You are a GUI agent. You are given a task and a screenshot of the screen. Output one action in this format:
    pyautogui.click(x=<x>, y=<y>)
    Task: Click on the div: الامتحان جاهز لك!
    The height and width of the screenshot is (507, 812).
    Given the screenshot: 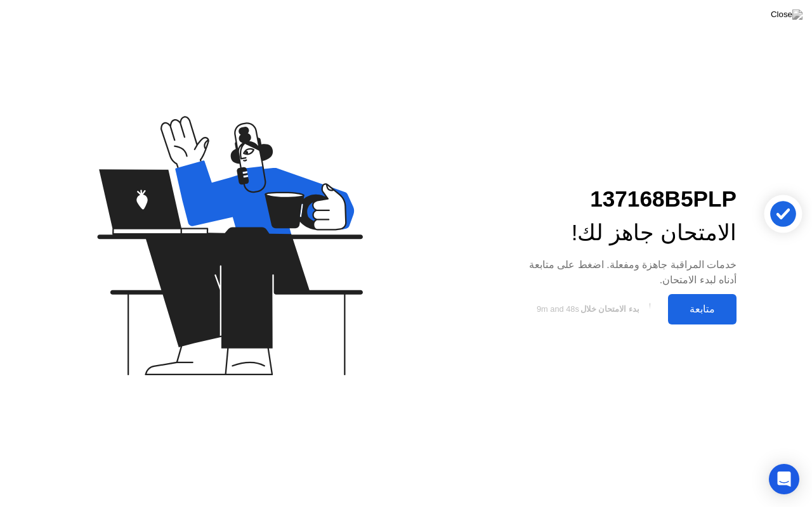 What is the action you would take?
    pyautogui.click(x=624, y=233)
    